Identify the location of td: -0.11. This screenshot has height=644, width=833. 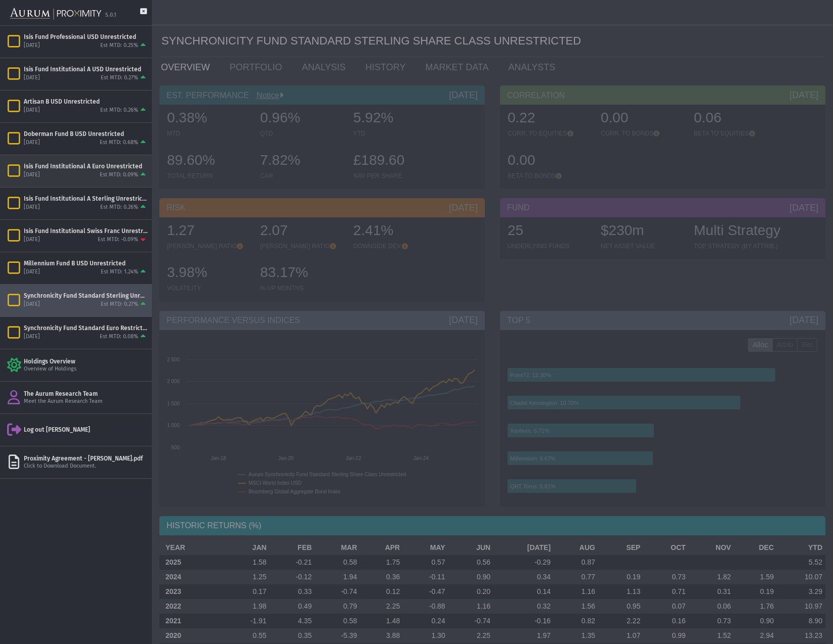
(425, 576).